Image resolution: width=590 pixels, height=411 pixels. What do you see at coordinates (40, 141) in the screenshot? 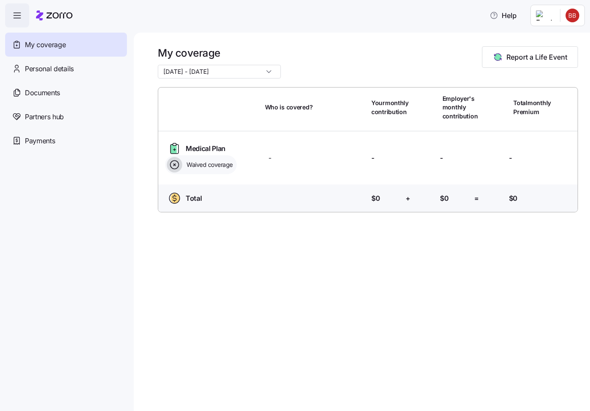
I see `span: Payments` at bounding box center [40, 141].